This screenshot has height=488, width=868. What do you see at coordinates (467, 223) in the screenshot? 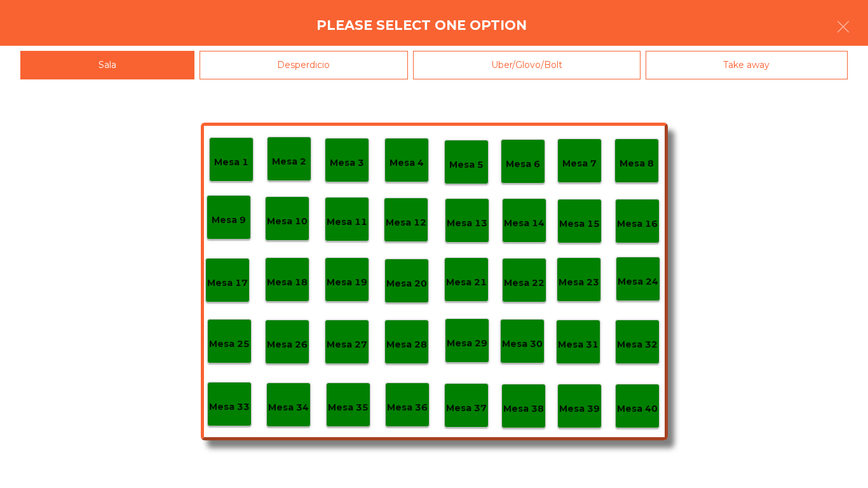
I see `p: Mesa 13` at bounding box center [467, 223].